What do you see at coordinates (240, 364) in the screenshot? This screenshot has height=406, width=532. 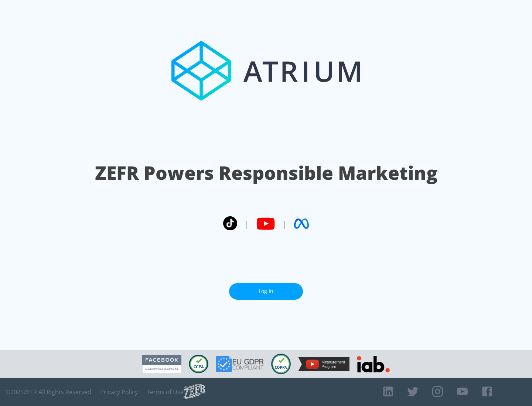 I see `img: GDPR Compliant` at bounding box center [240, 364].